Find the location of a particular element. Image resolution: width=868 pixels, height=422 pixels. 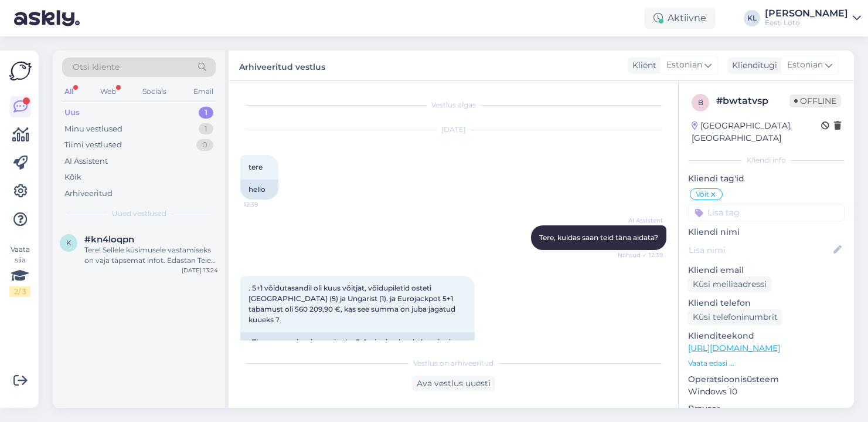

div: AI Assistent is located at coordinates (86, 162).